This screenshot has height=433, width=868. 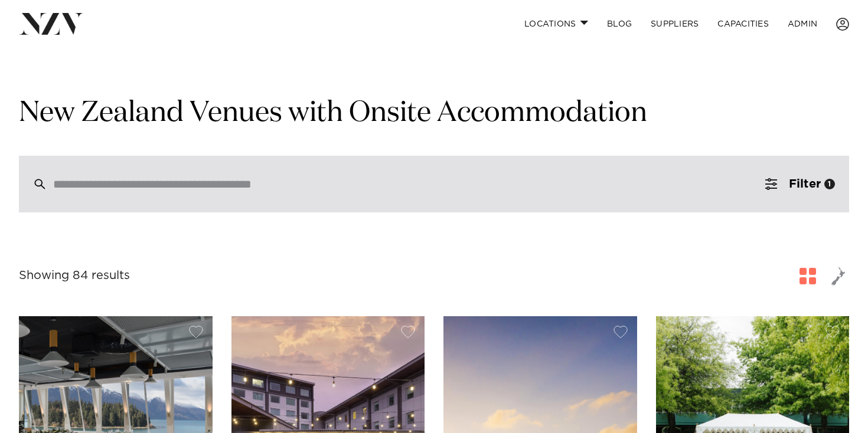 What do you see at coordinates (51, 23) in the screenshot?
I see `img: nzv-logo.png` at bounding box center [51, 23].